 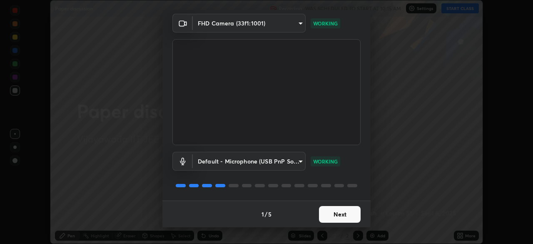 What do you see at coordinates (270, 214) in the screenshot?
I see `h4: 5` at bounding box center [270, 214].